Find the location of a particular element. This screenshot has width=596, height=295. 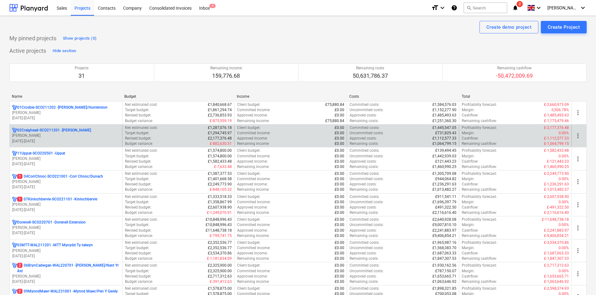

p: Margin : is located at coordinates (468, 110).